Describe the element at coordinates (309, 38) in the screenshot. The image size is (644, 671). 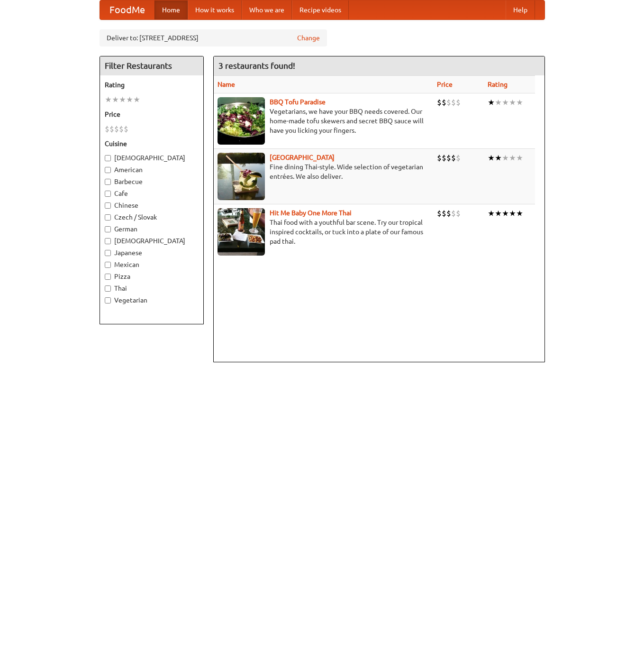
I see `a: Change` at that location.